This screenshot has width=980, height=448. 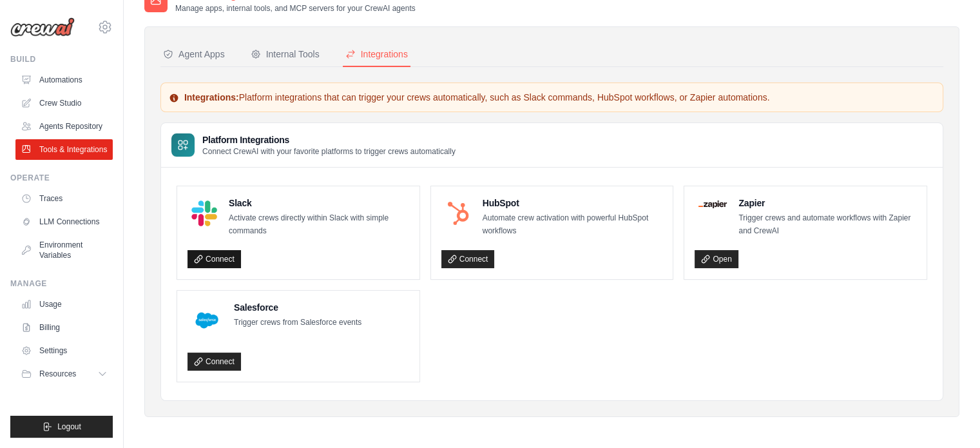 What do you see at coordinates (64, 374) in the screenshot?
I see `button: Resources` at bounding box center [64, 374].